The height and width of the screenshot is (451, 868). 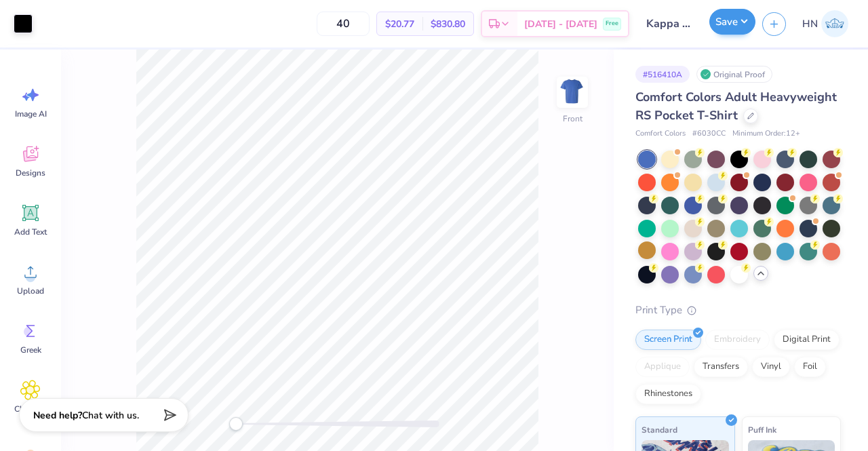 What do you see at coordinates (30, 232) in the screenshot?
I see `span: Add Text` at bounding box center [30, 232].